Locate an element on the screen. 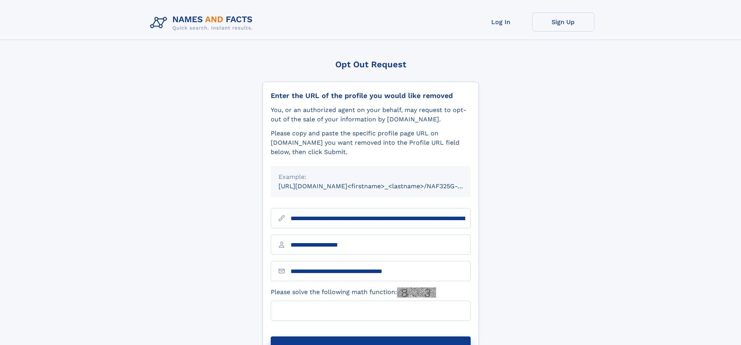 The height and width of the screenshot is (345, 741). a: Sign Up is located at coordinates (563, 22).